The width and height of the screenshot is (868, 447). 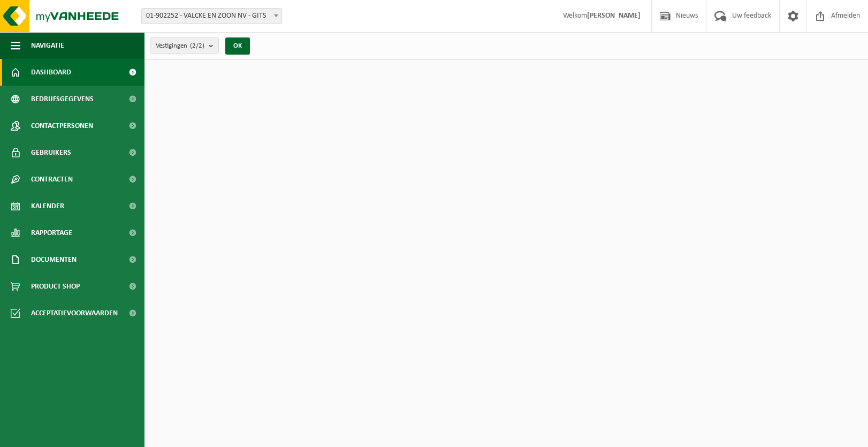 What do you see at coordinates (197, 45) in the screenshot?
I see `count: (2/2)` at bounding box center [197, 45].